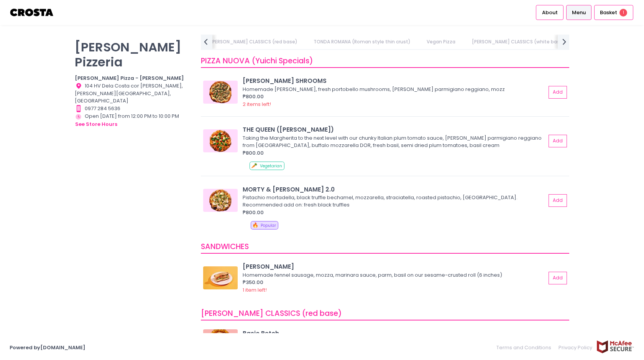 The image size is (644, 360). Describe the element at coordinates (220, 200) in the screenshot. I see `img: MORTY & ELLA 2.0` at that location.